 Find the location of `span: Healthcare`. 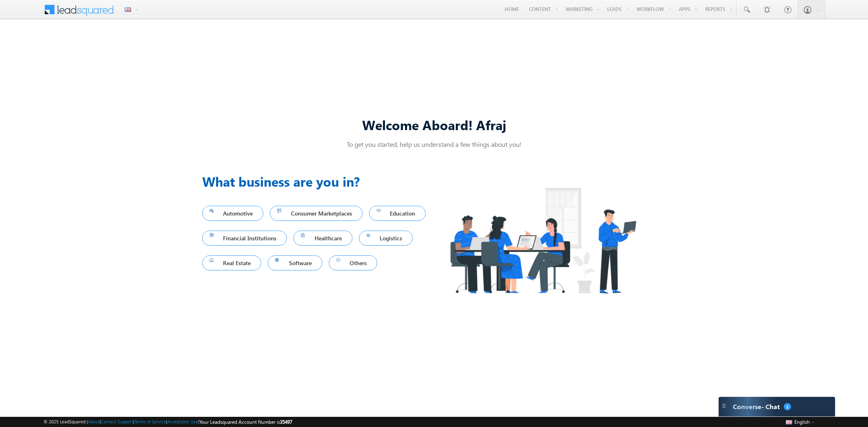

span: Healthcare is located at coordinates (322, 238).